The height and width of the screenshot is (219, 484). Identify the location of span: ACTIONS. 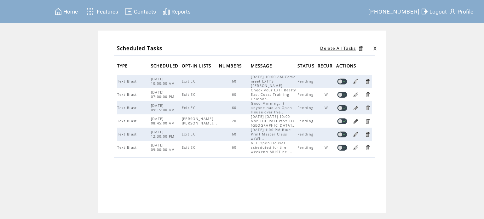
(347, 66).